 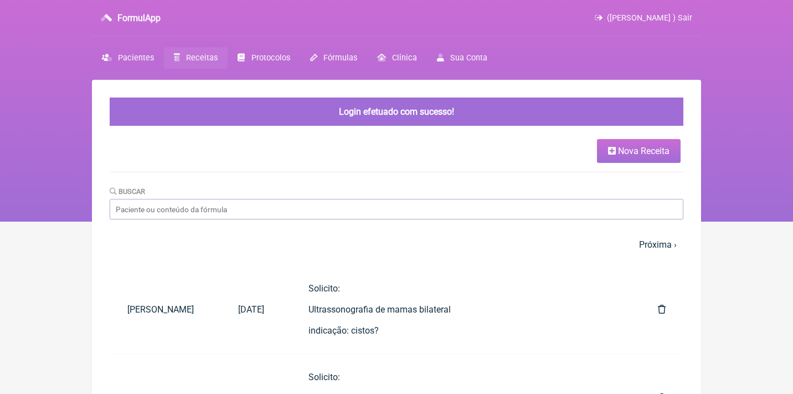 I want to click on a: Nova Receita, so click(x=638, y=151).